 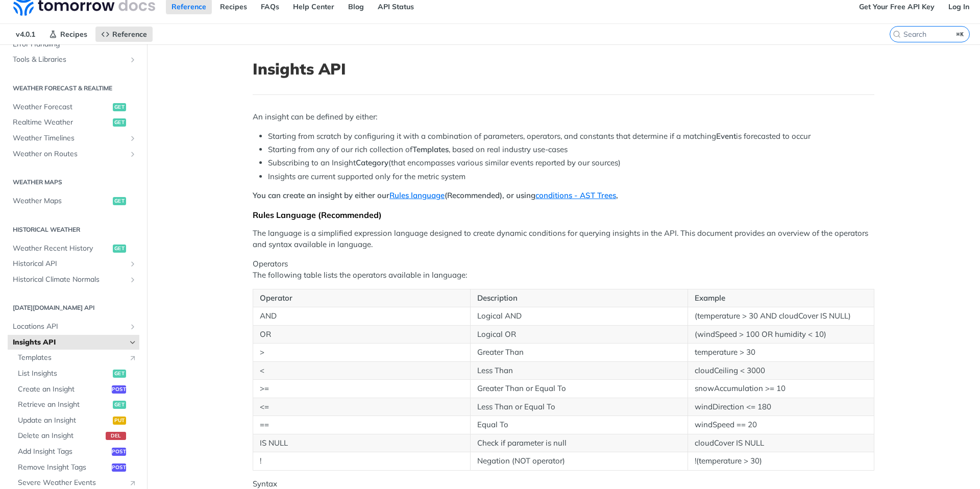 What do you see at coordinates (578, 425) in the screenshot?
I see `td: Equal To` at bounding box center [578, 425].